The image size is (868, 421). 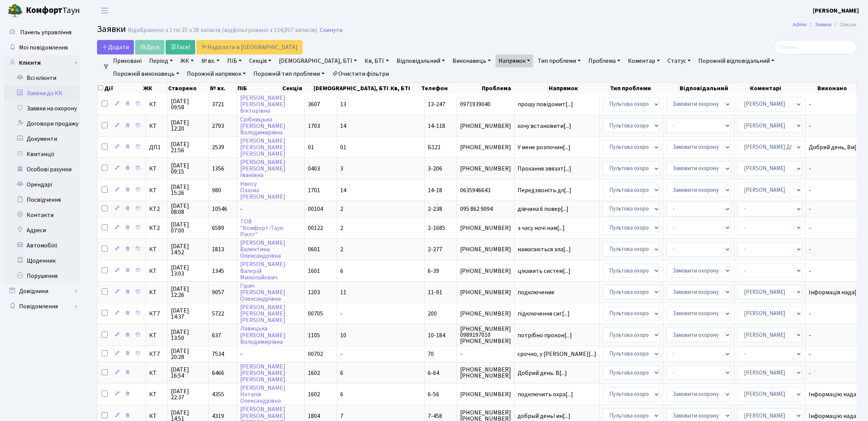 What do you see at coordinates (218, 228) in the screenshot?
I see `span: 6589` at bounding box center [218, 228].